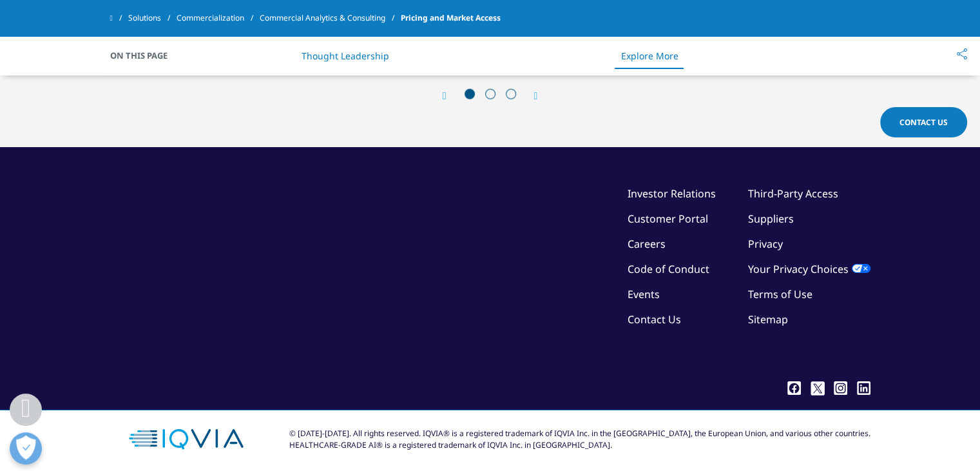  What do you see at coordinates (26, 448) in the screenshot?
I see `button: Open Preferences` at bounding box center [26, 448].